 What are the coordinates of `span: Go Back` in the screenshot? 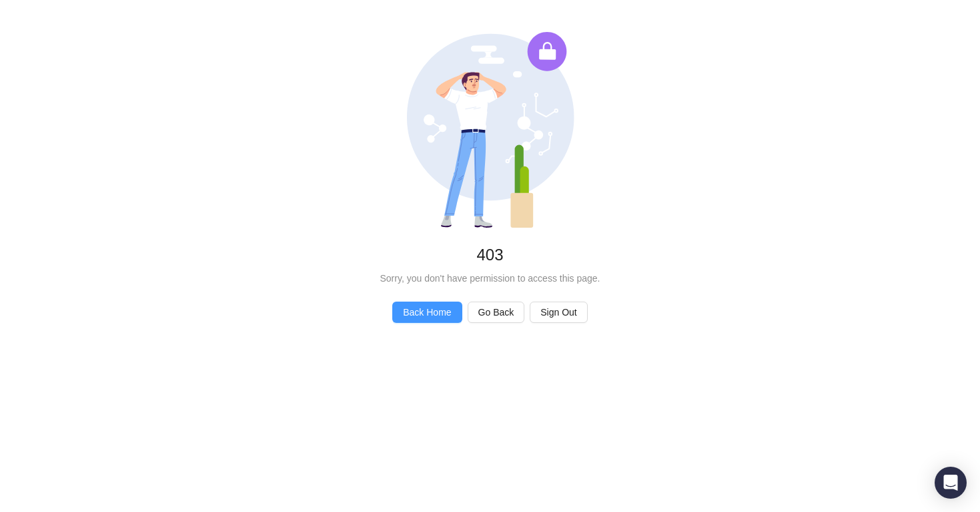 It's located at (496, 312).